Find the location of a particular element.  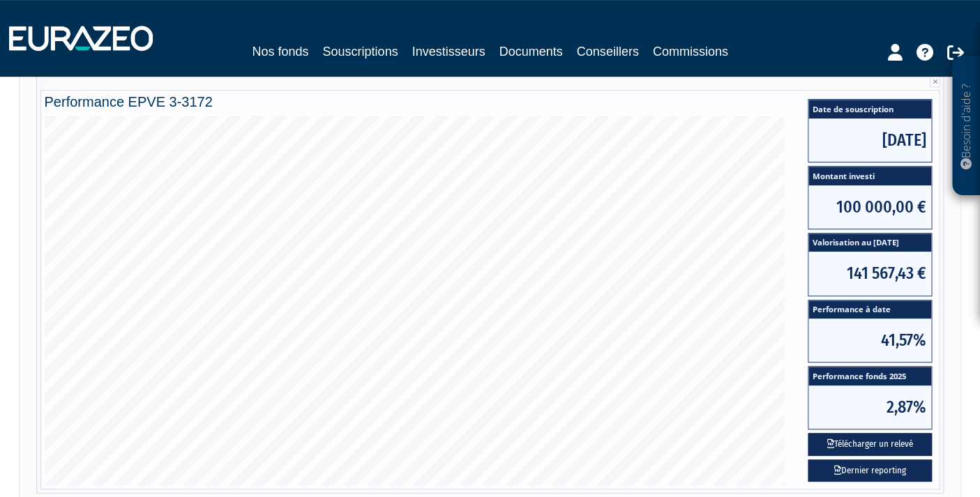

span: 2,87% is located at coordinates (870, 407).